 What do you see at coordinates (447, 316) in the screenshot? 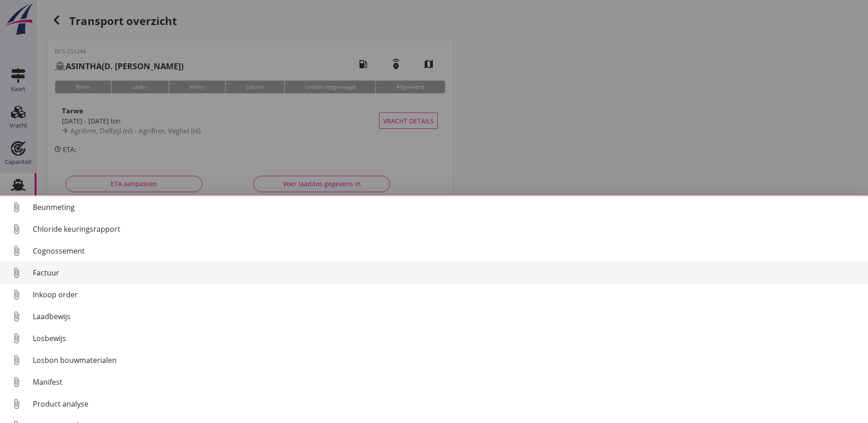
I see `div: Laadbewijs` at bounding box center [447, 316].